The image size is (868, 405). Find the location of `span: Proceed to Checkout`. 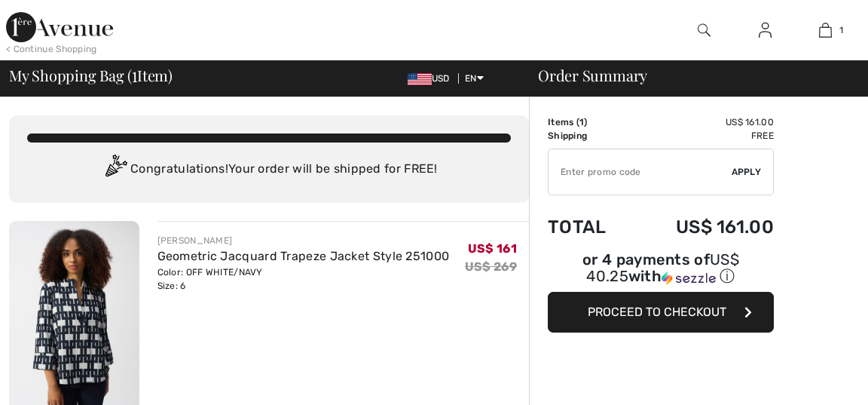

span: Proceed to Checkout is located at coordinates (658, 311).